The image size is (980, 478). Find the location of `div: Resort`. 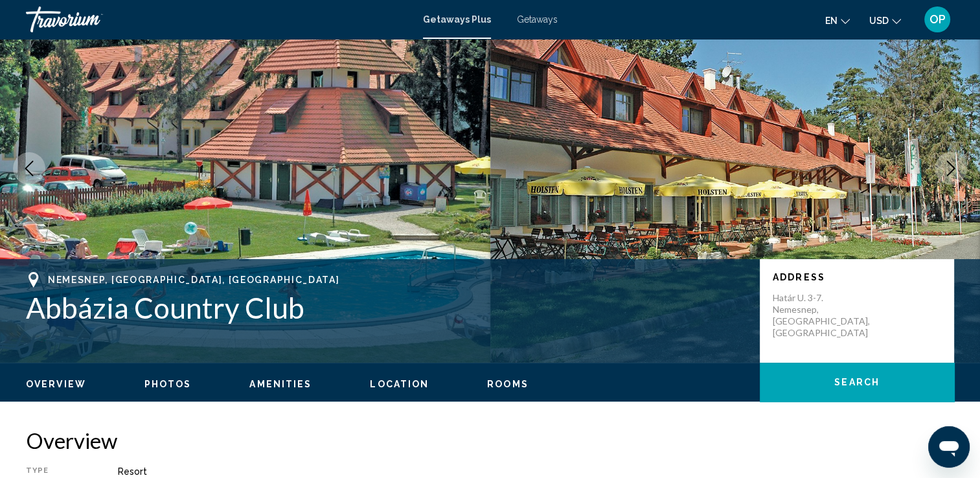

div: Resort is located at coordinates (535, 471).